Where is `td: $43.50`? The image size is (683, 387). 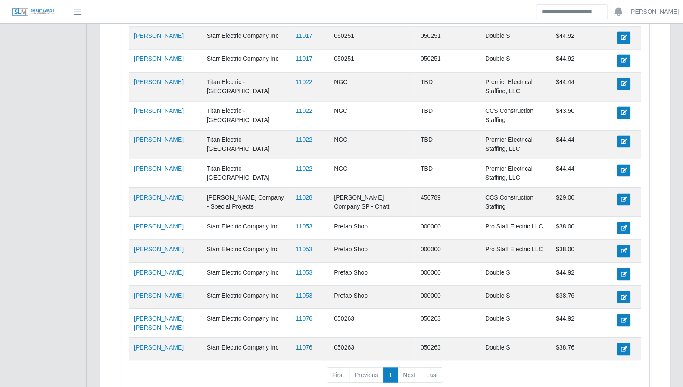 td: $43.50 is located at coordinates (581, 115).